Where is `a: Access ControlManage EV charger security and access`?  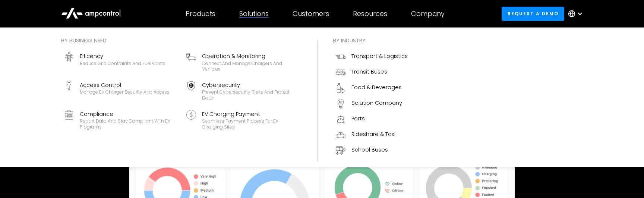
a: Access ControlManage EV charger security and access is located at coordinates (121, 91).